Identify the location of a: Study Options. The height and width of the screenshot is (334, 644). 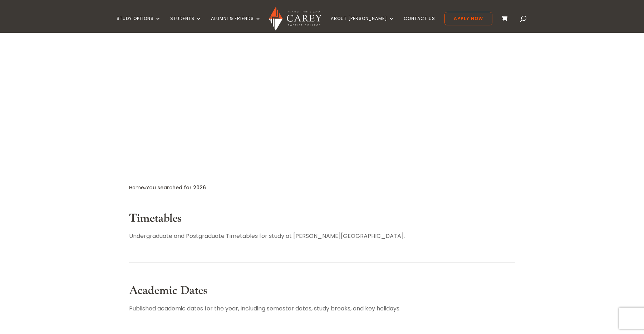
(139, 24).